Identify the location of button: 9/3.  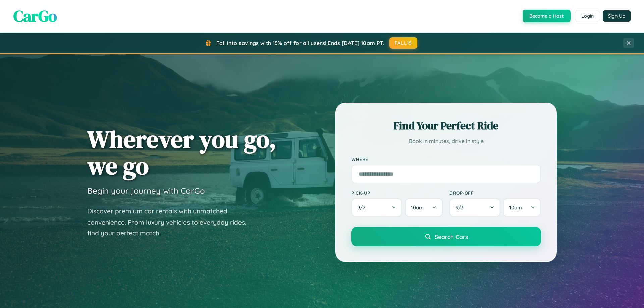
(475, 207).